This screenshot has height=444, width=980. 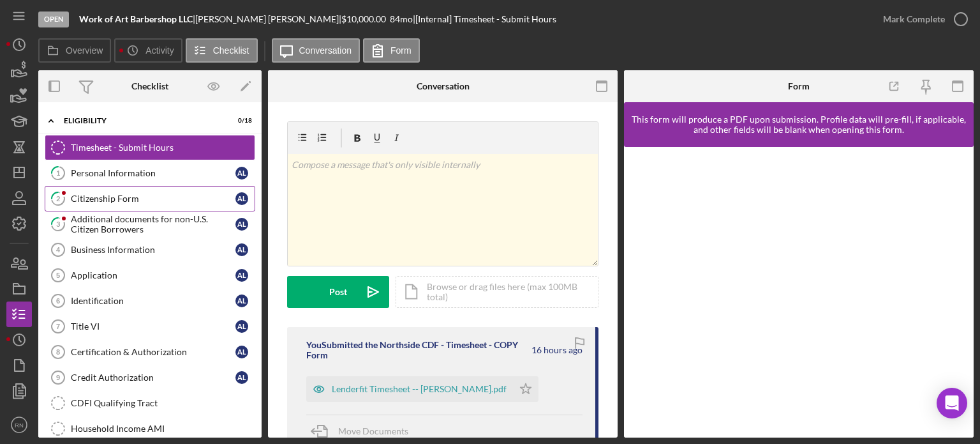 What do you see at coordinates (150, 377) in the screenshot?
I see `a: 9Credit AuthorizationAL` at bounding box center [150, 377].